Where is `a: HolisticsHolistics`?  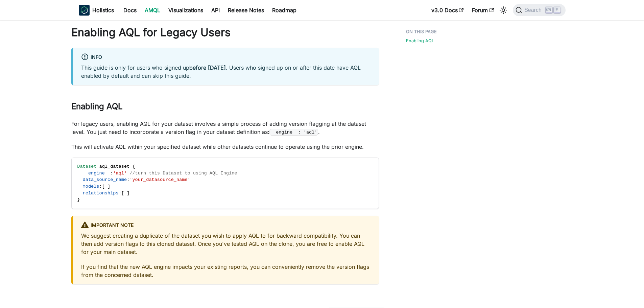
a: HolisticsHolistics is located at coordinates (96, 10).